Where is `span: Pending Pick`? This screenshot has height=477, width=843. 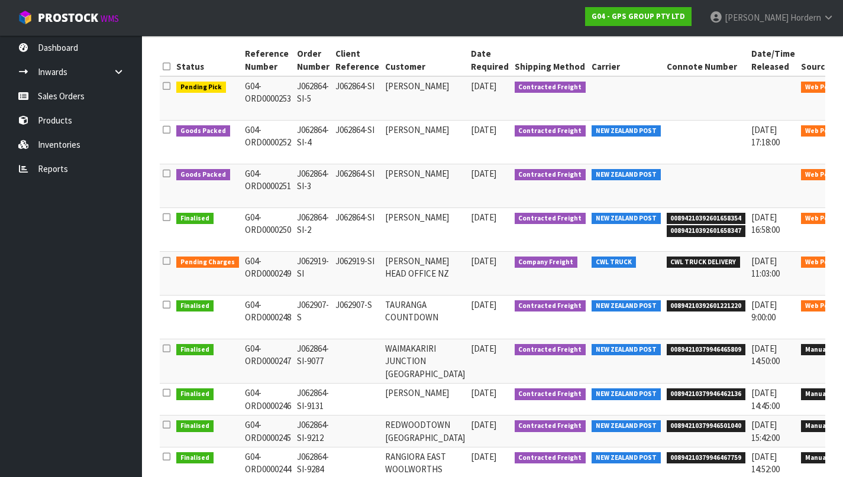 span: Pending Pick is located at coordinates (201, 88).